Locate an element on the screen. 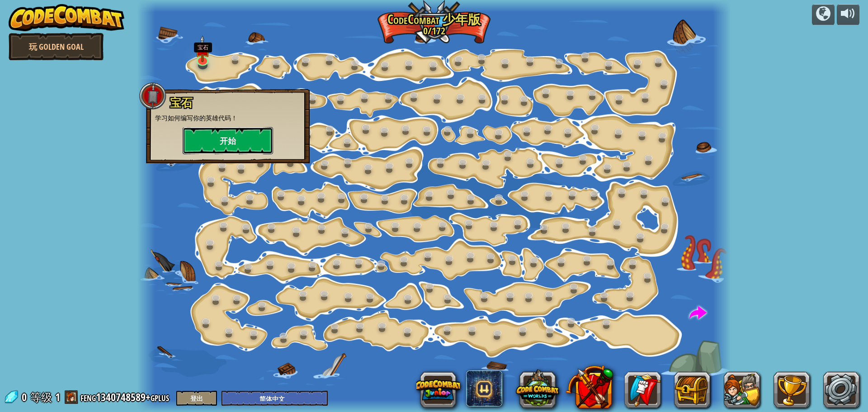  img: CodeCombat - Learn how to code by playing a game is located at coordinates (67, 17).